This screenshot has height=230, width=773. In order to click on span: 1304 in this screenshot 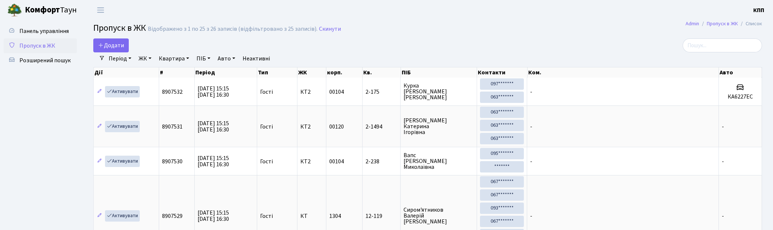, I will do `click(335, 216)`.